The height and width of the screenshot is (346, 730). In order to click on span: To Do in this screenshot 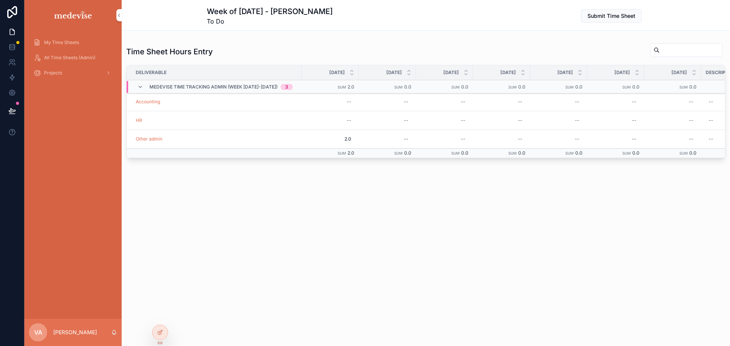, I will do `click(270, 21)`.